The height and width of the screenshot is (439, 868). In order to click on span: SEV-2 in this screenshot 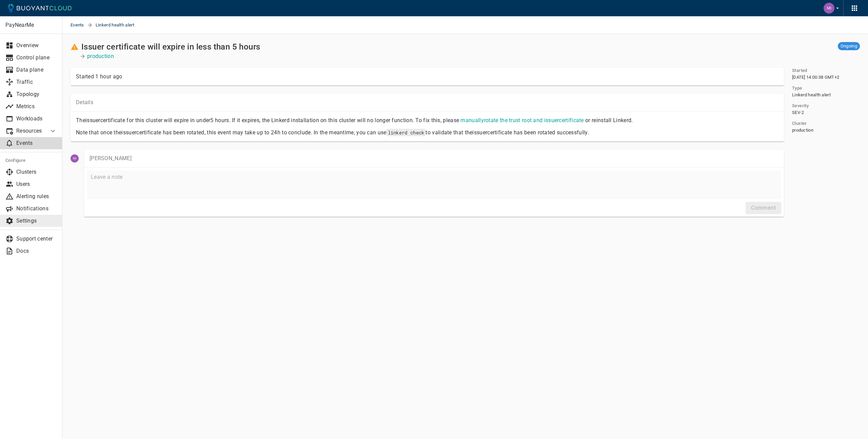, I will do `click(798, 113)`.